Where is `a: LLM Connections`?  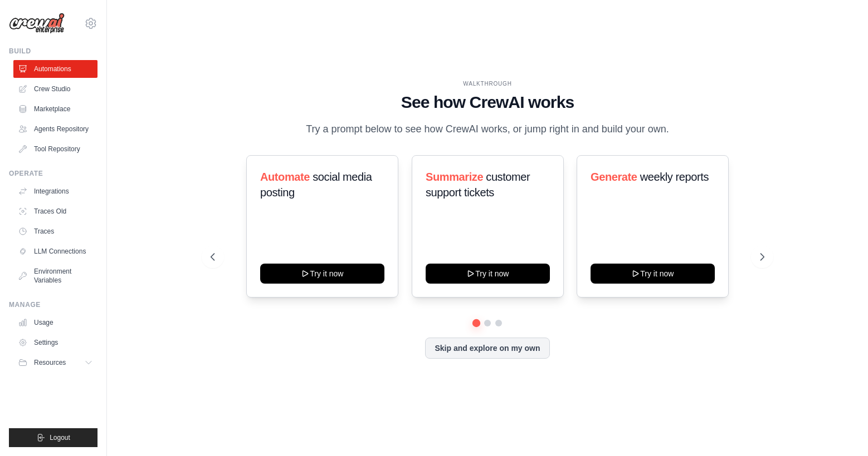 a: LLM Connections is located at coordinates (55, 251).